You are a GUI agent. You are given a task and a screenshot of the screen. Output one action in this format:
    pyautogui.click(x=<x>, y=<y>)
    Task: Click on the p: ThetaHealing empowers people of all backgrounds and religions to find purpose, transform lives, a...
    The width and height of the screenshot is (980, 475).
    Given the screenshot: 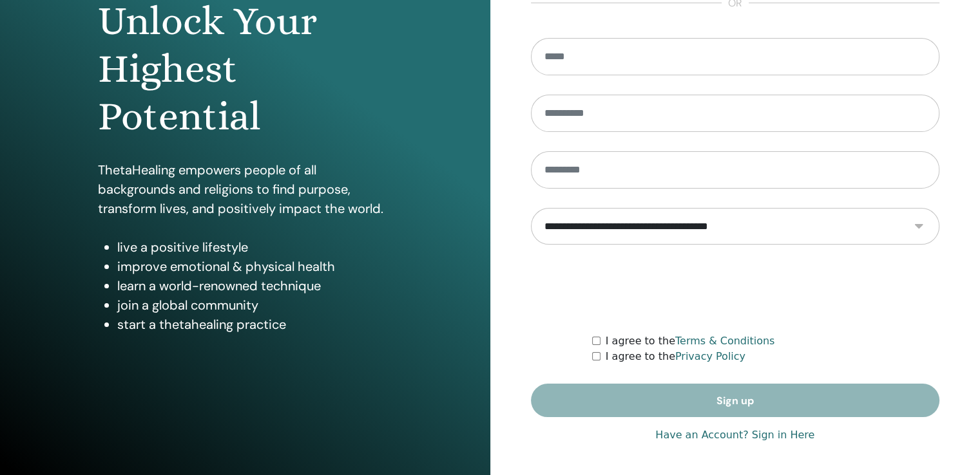 What is the action you would take?
    pyautogui.click(x=245, y=190)
    